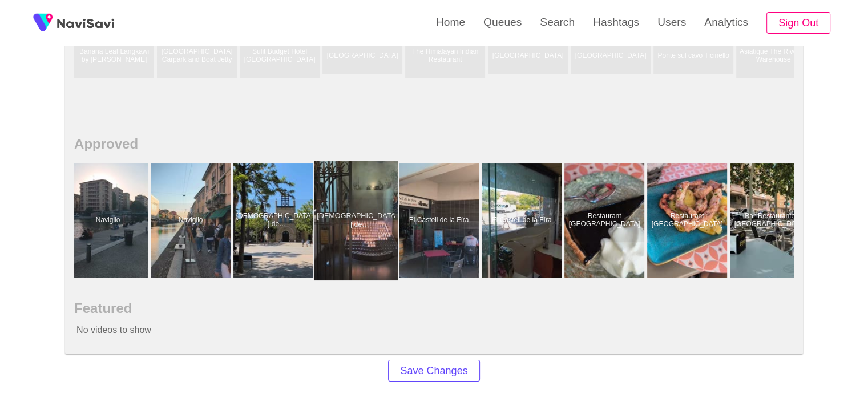  What do you see at coordinates (434, 309) in the screenshot?
I see `h2: Featured` at bounding box center [434, 309].